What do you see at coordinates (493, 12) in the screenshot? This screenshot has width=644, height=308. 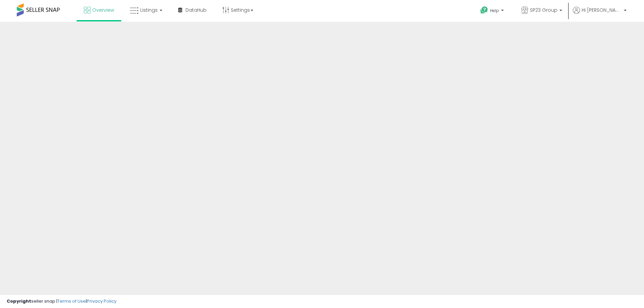 I see `a: Help` at bounding box center [493, 12].